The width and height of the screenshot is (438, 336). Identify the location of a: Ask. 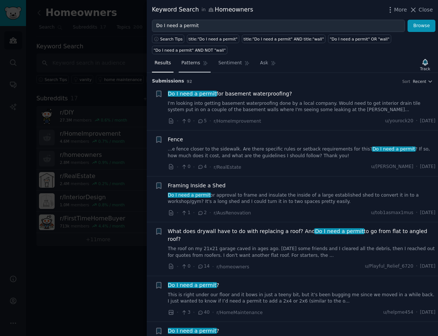
(268, 65).